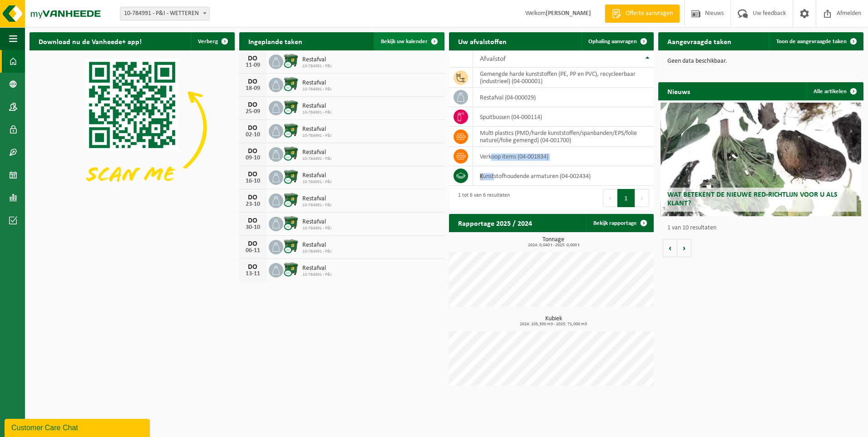  What do you see at coordinates (564, 136) in the screenshot?
I see `td: multi plastics (PMD/harde kunststoffen/spanbanden/EPS/folie naturel/folie gemengd) (04-001700)` at bounding box center [564, 136].